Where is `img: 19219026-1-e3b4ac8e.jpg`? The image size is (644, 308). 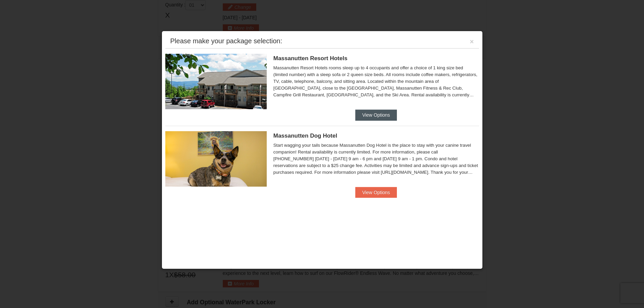 img: 19219026-1-e3b4ac8e.jpg is located at coordinates (216, 82).